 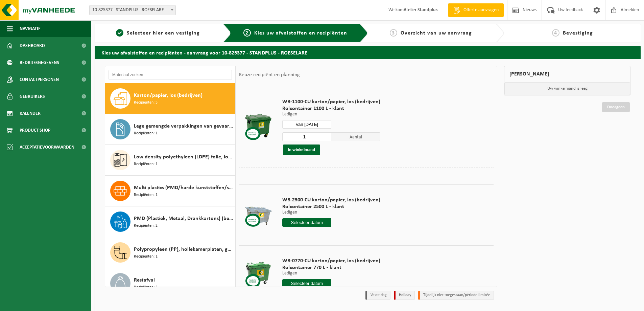 I want to click on span: Overzicht van uw aanvraag, so click(x=436, y=33).